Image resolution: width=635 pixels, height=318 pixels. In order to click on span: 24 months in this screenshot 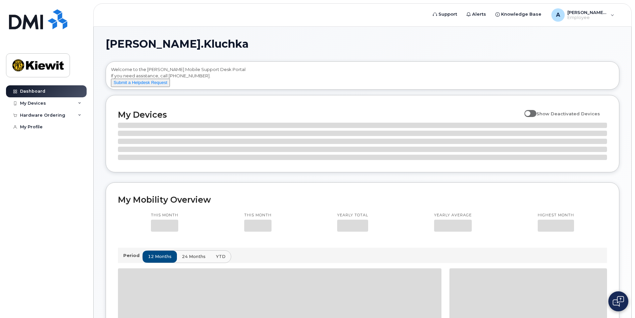, I will do `click(193, 256)`.